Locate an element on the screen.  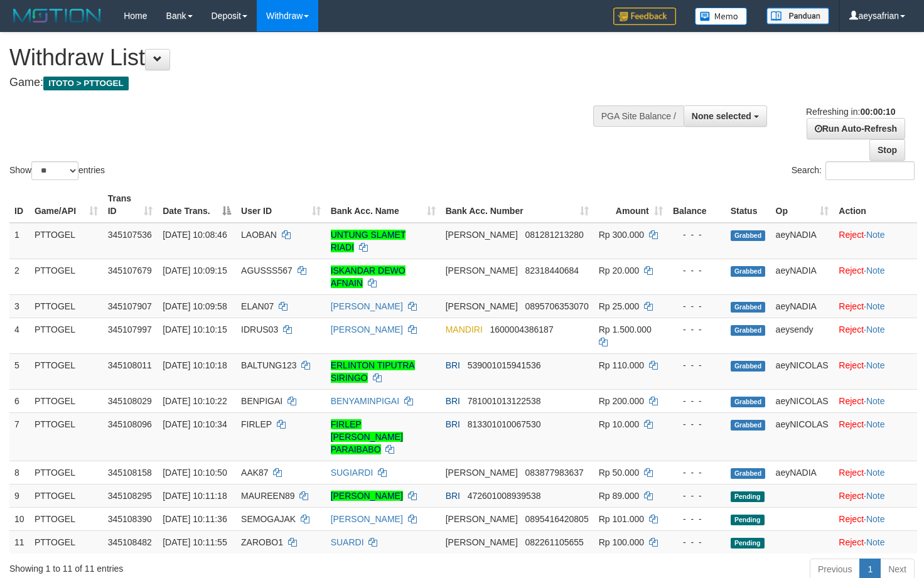
span: 345107997 is located at coordinates (130, 329).